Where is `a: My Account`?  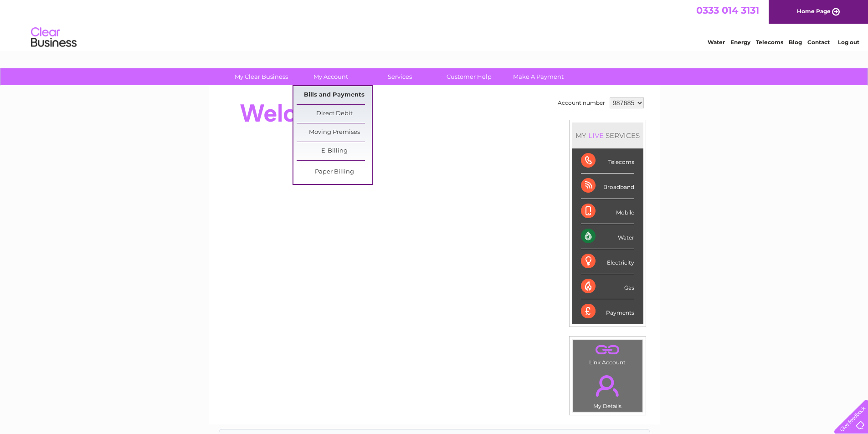
a: My Account is located at coordinates (330, 76).